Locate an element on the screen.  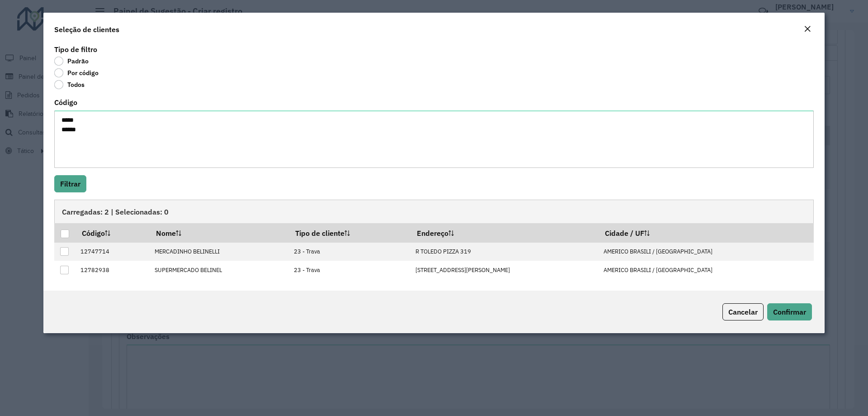
label: Por código is located at coordinates (76, 73).